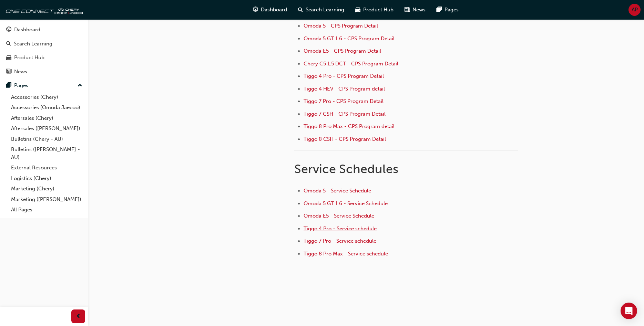  Describe the element at coordinates (47, 118) in the screenshot. I see `a: Aftersales (Chery)` at that location.